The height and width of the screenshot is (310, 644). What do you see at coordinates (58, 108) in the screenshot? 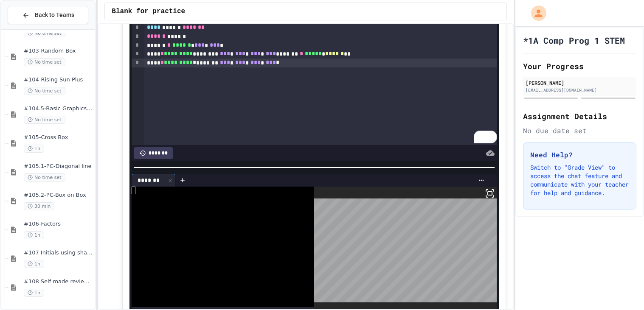
I see `span: #104.5-Basic Graphics Review` at bounding box center [58, 108].